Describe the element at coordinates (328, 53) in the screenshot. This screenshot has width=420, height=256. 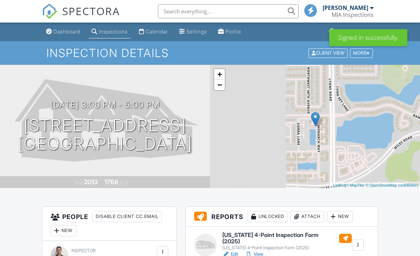
I see `div: Client View` at that location.